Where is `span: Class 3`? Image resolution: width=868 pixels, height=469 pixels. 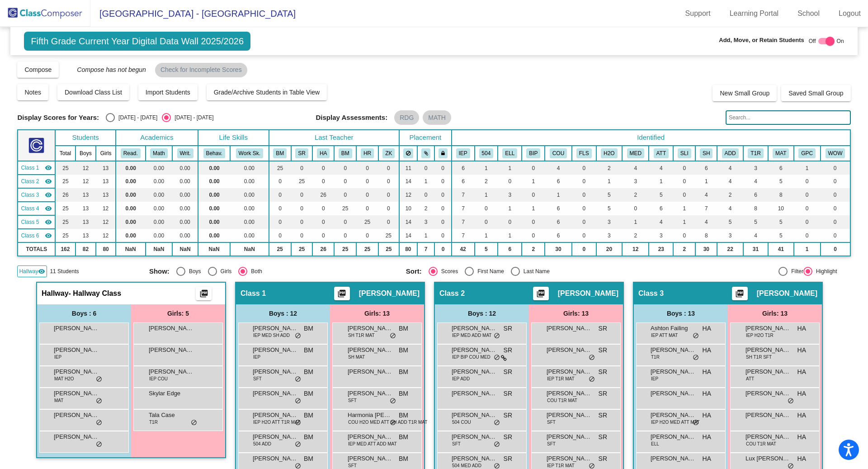 span: Class 3 is located at coordinates (30, 195).